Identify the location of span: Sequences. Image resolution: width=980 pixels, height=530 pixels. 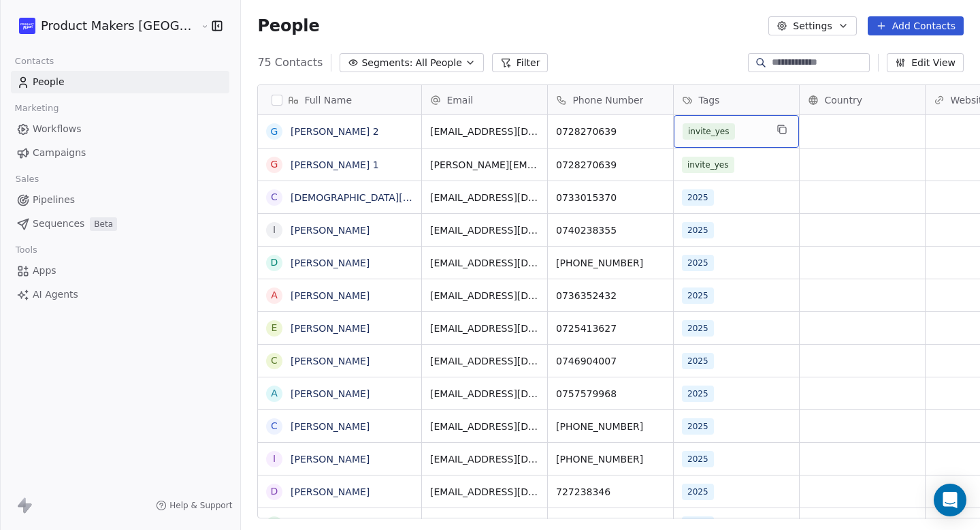
(58, 223).